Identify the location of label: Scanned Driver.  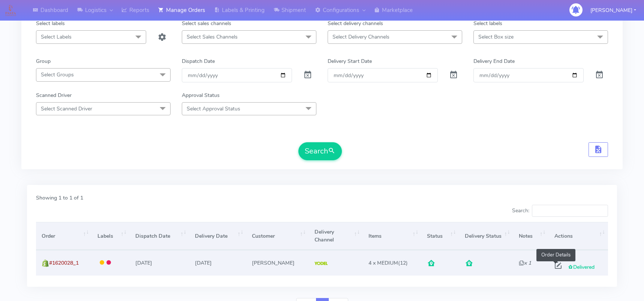
(54, 95).